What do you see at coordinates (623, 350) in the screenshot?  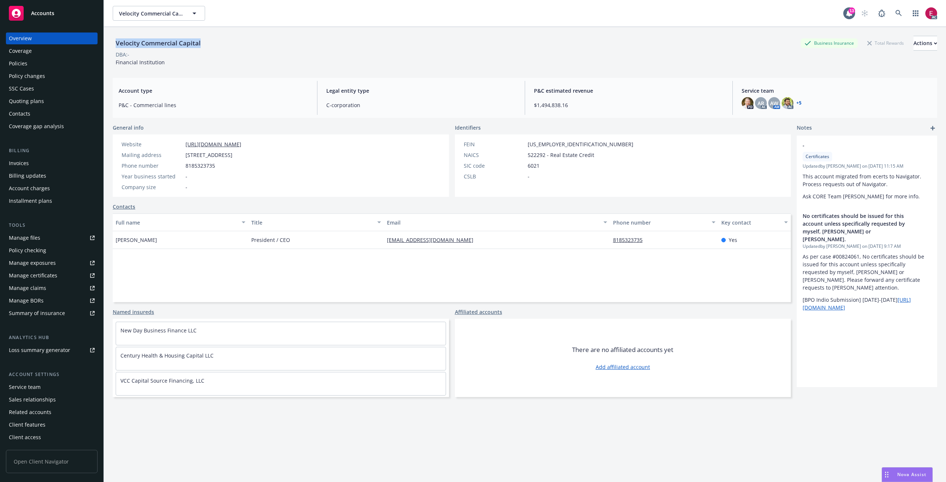 I see `span: There are no affiliated accounts yet` at bounding box center [623, 350].